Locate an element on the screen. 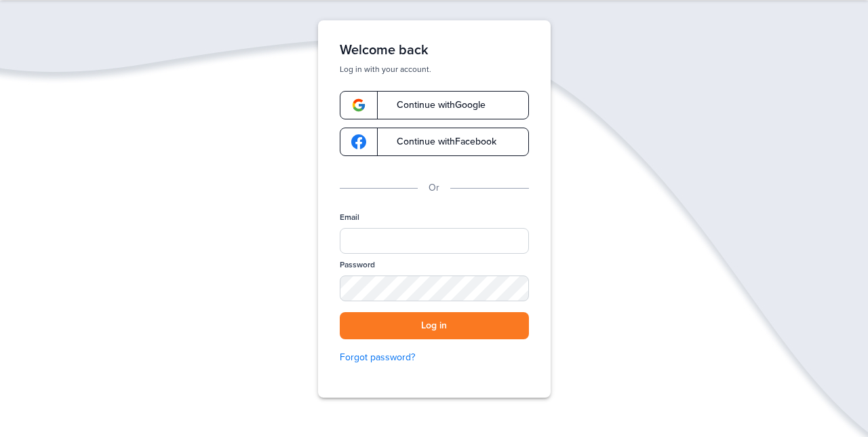 Image resolution: width=868 pixels, height=437 pixels. input: Email is located at coordinates (434, 241).